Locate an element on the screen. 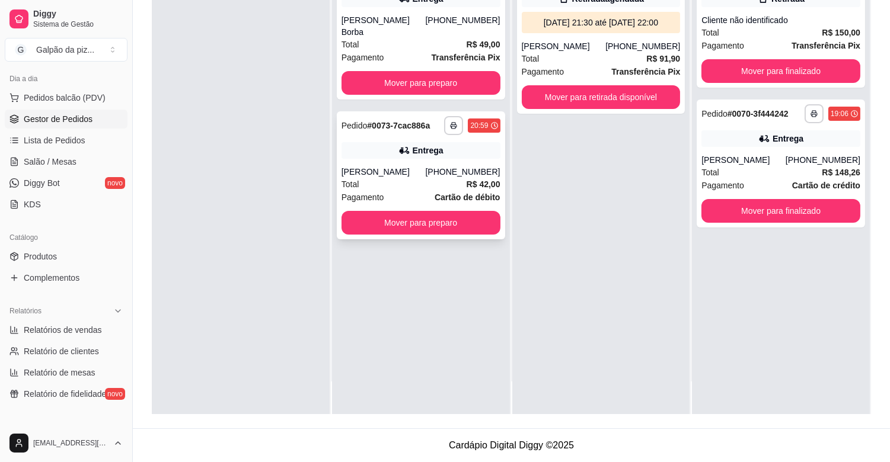  span: G is located at coordinates (21, 50).